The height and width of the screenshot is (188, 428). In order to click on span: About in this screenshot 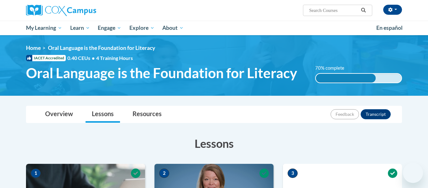, I will do `click(173, 28)`.